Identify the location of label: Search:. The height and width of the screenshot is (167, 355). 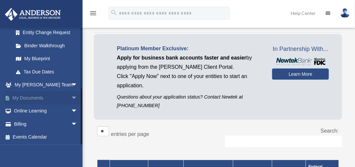
(329, 130).